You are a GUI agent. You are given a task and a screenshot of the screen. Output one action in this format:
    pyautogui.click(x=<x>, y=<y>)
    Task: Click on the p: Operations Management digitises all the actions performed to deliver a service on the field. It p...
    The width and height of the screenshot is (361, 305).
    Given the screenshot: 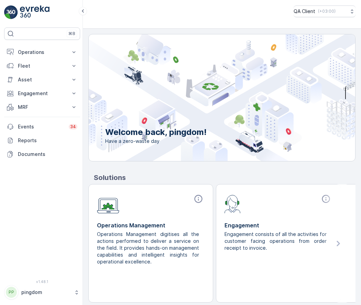 What is the action you would take?
    pyautogui.click(x=148, y=248)
    